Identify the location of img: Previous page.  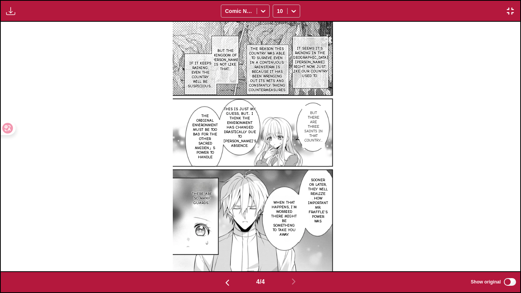
(227, 283).